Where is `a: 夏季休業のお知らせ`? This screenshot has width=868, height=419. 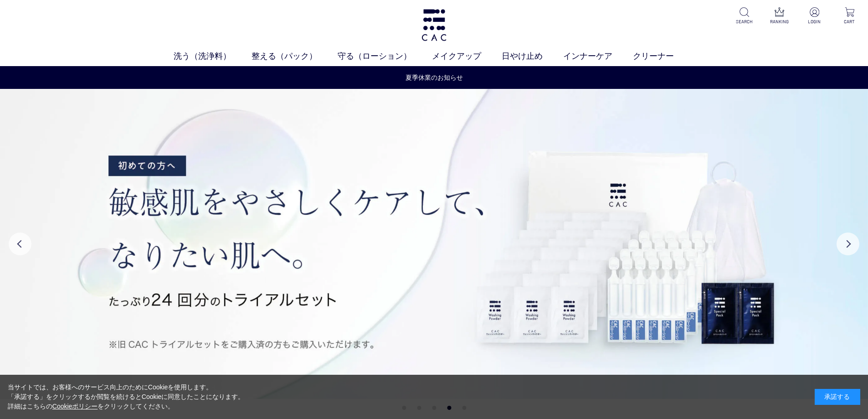 a: 夏季休業のお知らせ is located at coordinates (434, 78).